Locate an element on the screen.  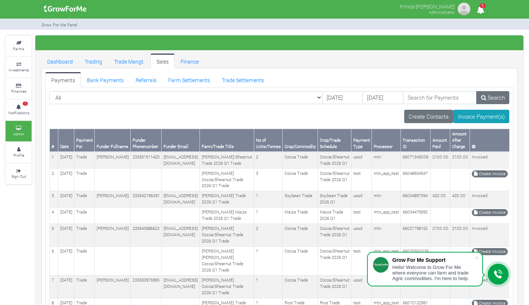
div: Hello! Welcome to Grow For Me where everyone can farm and trade Agric commodities. I'm here to help. is located at coordinates (434, 272).